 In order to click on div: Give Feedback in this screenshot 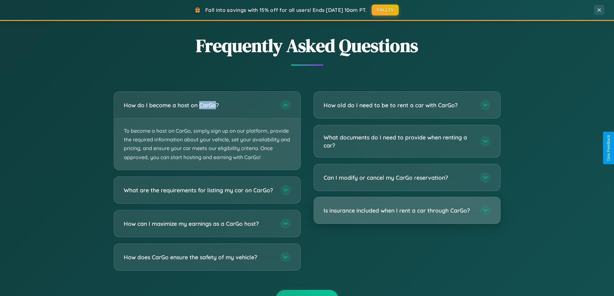, I will do `click(608, 148)`.